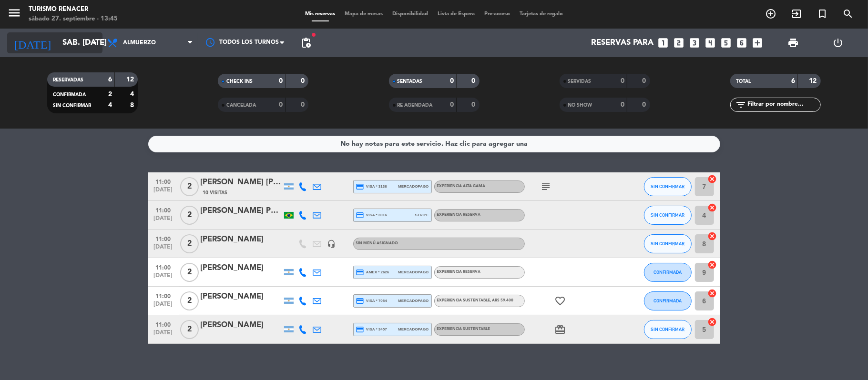  Describe the element at coordinates (364, 14) in the screenshot. I see `span: Mapa de mesas` at that location.